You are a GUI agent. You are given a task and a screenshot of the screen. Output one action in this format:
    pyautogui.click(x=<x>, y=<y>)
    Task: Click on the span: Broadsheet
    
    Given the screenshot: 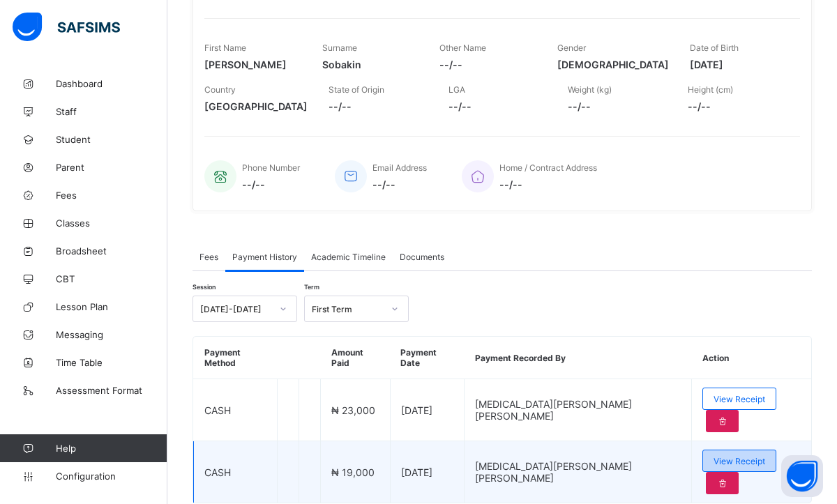 What is the action you would take?
    pyautogui.click(x=112, y=251)
    